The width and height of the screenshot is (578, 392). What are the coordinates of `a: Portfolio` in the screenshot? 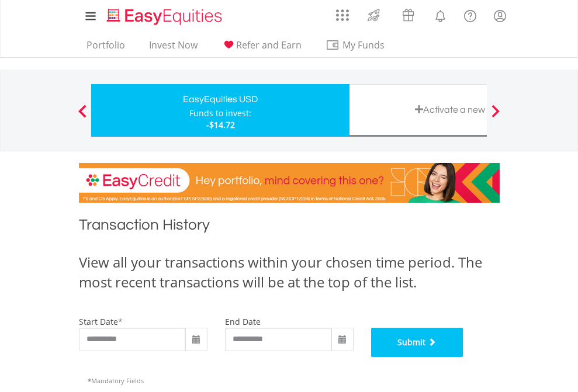 It's located at (106, 48).